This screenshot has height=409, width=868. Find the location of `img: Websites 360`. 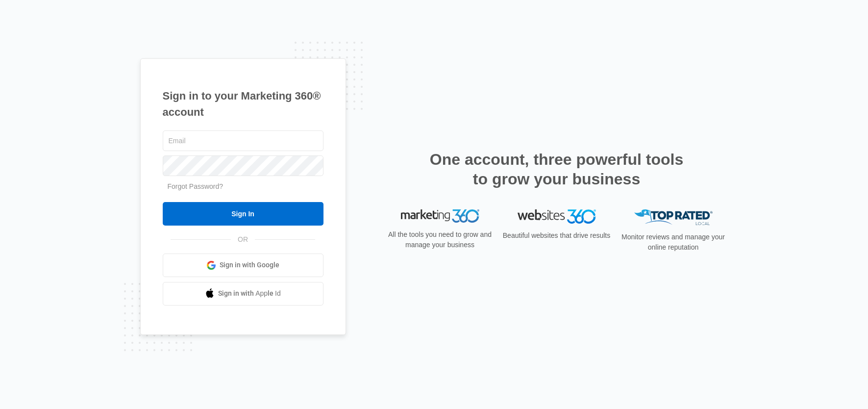

img: Websites 360 is located at coordinates (557, 216).